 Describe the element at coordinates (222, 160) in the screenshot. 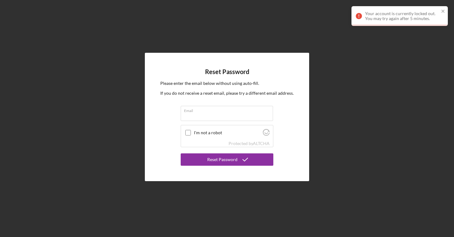

I see `div: Reset Password` at that location.